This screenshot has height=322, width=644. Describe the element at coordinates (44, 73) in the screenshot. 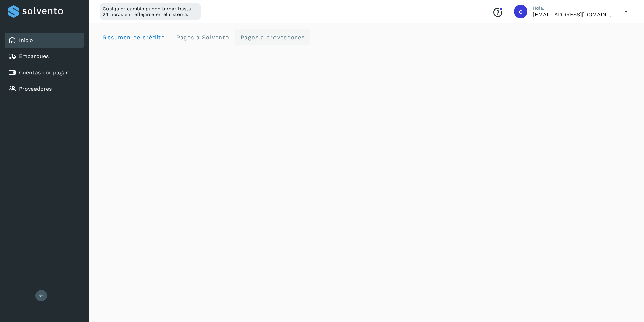

I see `div: Cuentas por pagar` at that location.